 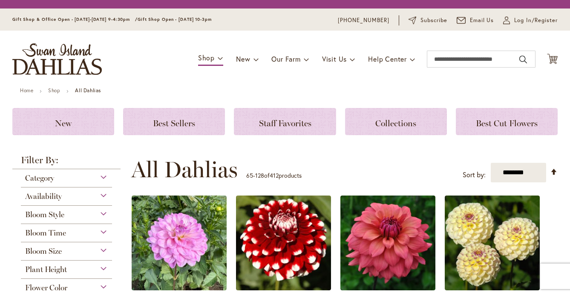 I want to click on a: Best Cut Flowers, so click(x=506, y=122).